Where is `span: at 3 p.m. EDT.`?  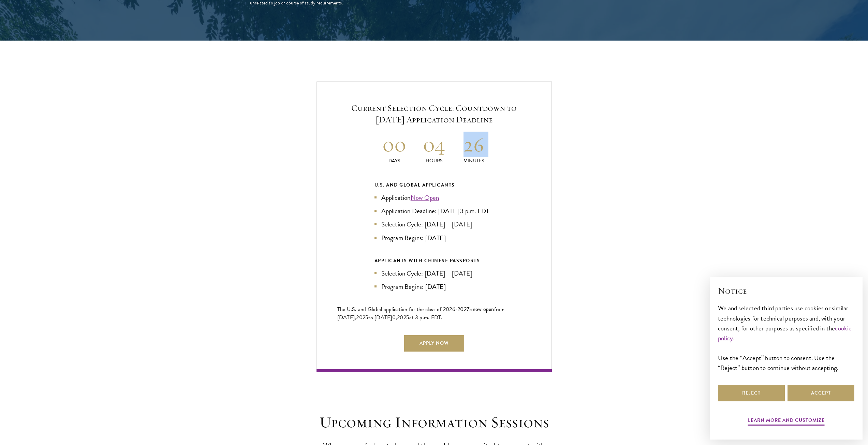
span: at 3 p.m. EDT. is located at coordinates (426, 318).